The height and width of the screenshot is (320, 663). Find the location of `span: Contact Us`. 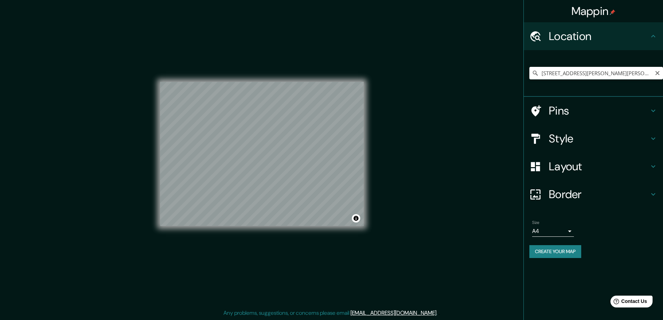

span: Contact Us is located at coordinates (33, 8).